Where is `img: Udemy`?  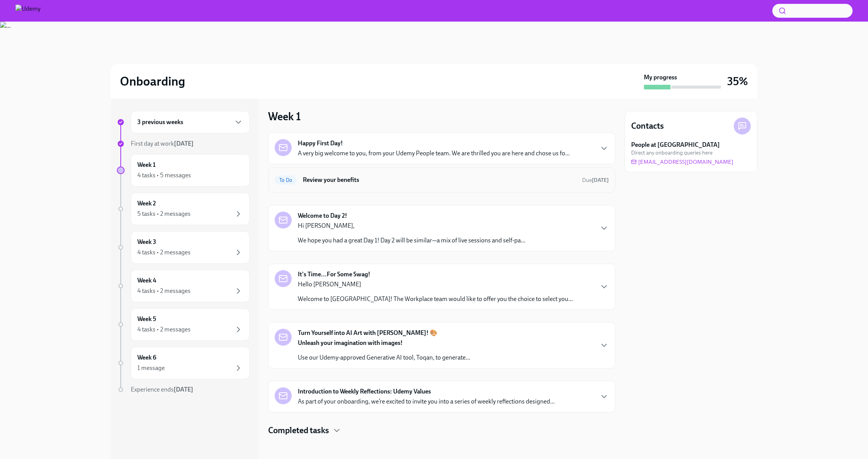 img: Udemy is located at coordinates (28, 11).